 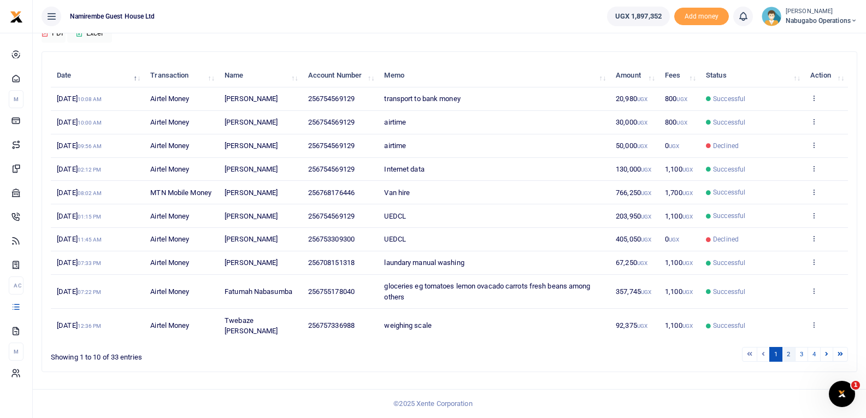 I want to click on th: Action: activate to sort column ascending, so click(x=826, y=75).